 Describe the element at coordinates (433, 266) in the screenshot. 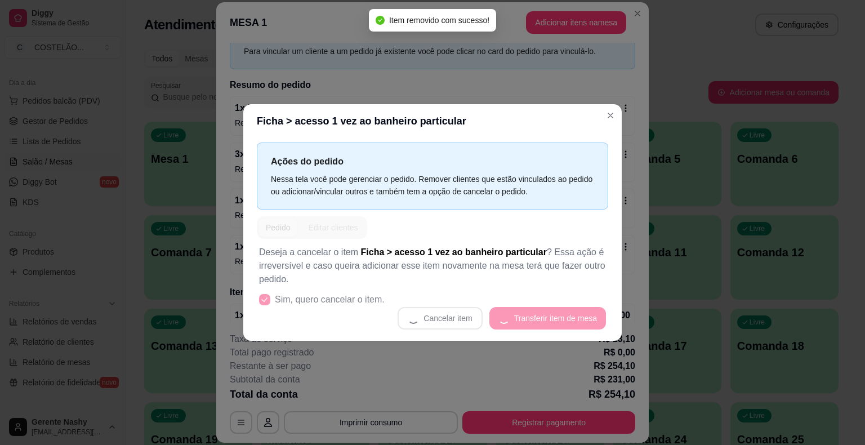

I see `p: Deseja a cancelar o item ? Essa ação é irreversível e caso queira adicionar esse item novamente n...` at that location.